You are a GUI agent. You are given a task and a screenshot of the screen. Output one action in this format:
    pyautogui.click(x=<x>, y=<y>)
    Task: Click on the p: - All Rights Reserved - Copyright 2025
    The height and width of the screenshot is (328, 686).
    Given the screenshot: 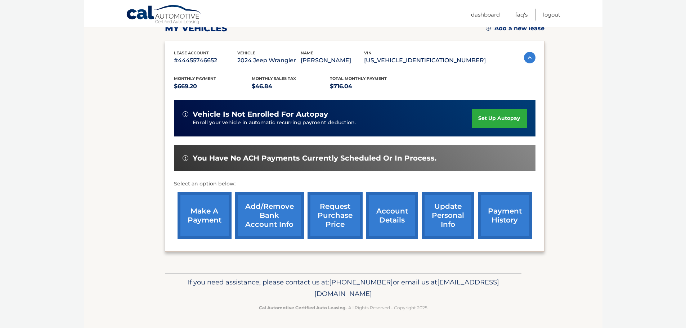 What is the action you would take?
    pyautogui.click(x=343, y=308)
    